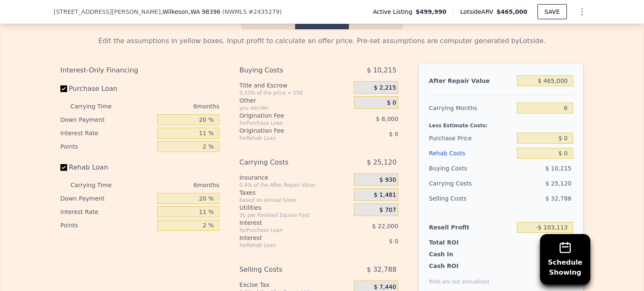 The image size is (644, 291). Describe the element at coordinates (471, 227) in the screenshot. I see `div: Resell Profit` at that location.